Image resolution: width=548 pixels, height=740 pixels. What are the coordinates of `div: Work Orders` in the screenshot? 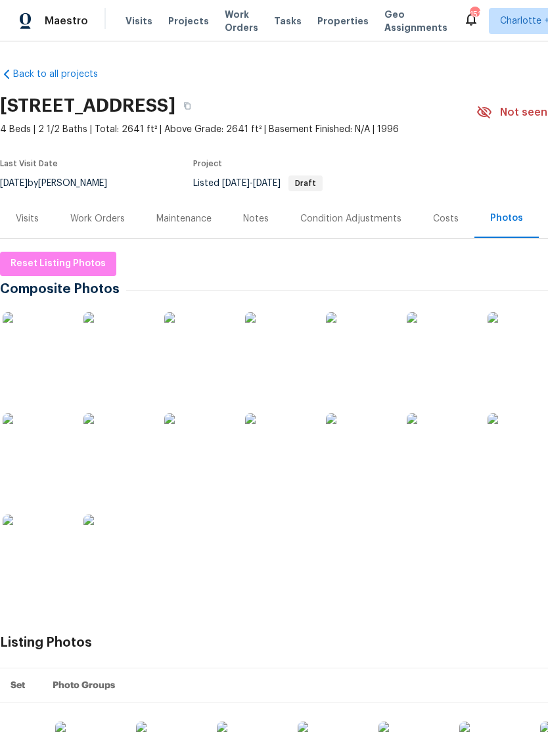 It's located at (97, 219).